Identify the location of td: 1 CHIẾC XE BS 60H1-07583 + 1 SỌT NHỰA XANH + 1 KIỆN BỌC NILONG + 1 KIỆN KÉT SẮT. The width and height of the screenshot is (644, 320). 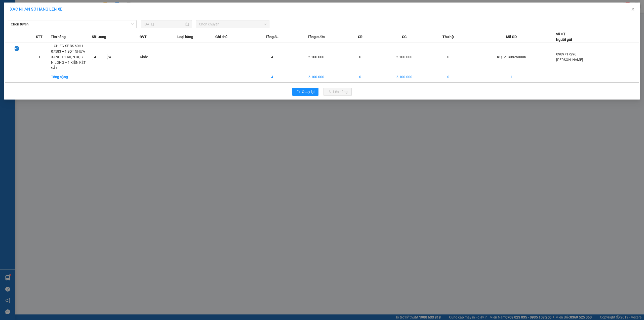
(71, 57).